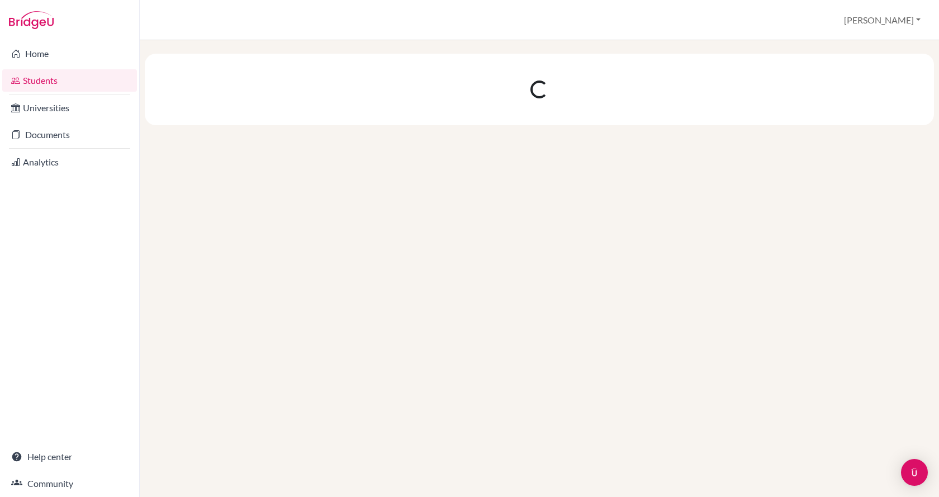 This screenshot has width=939, height=497. Describe the element at coordinates (69, 108) in the screenshot. I see `a: Universities` at that location.